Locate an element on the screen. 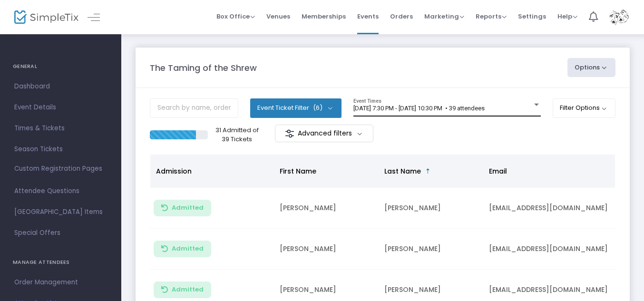  h4: MANAGE ATTENDEES is located at coordinates (60, 263).